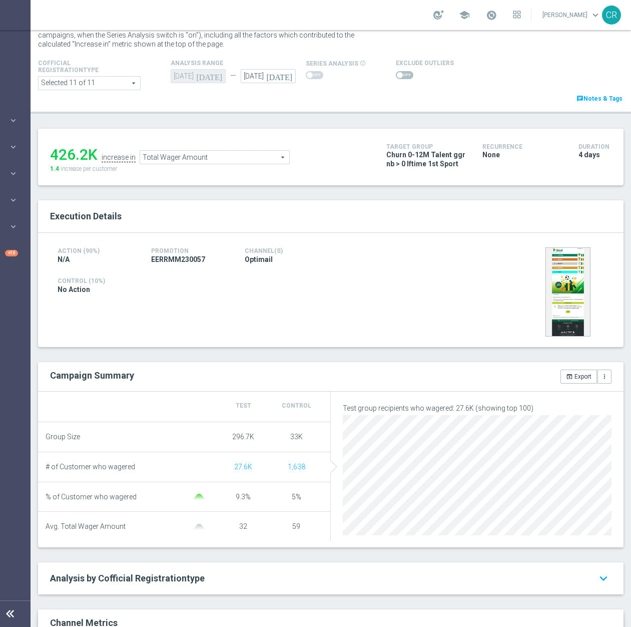  What do you see at coordinates (579, 376) in the screenshot?
I see `button: open_in_browser Export` at bounding box center [579, 376].